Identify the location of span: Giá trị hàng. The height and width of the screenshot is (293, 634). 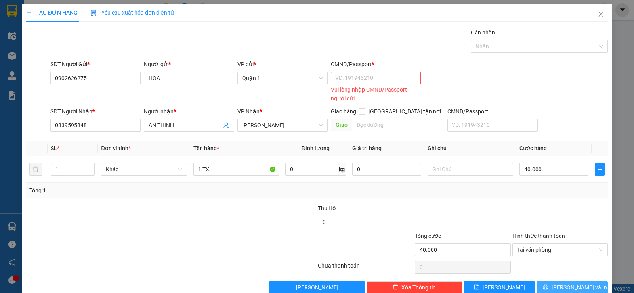
(367, 148).